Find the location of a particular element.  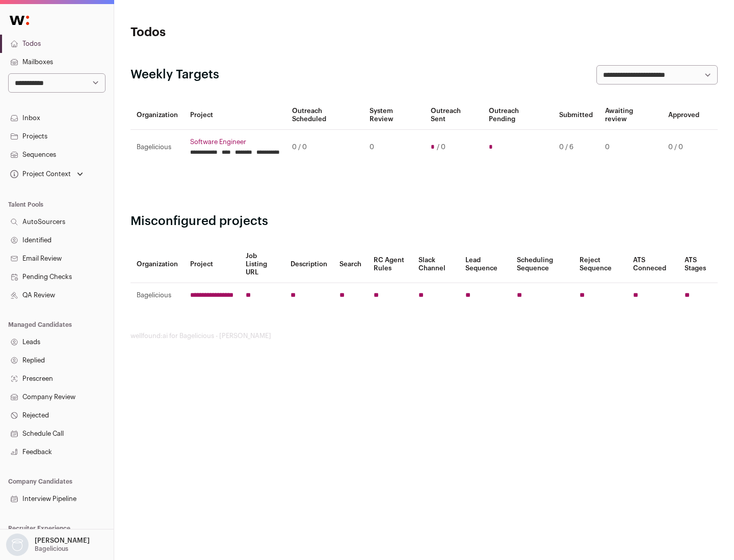

img: nopic.png is located at coordinates (17, 545).